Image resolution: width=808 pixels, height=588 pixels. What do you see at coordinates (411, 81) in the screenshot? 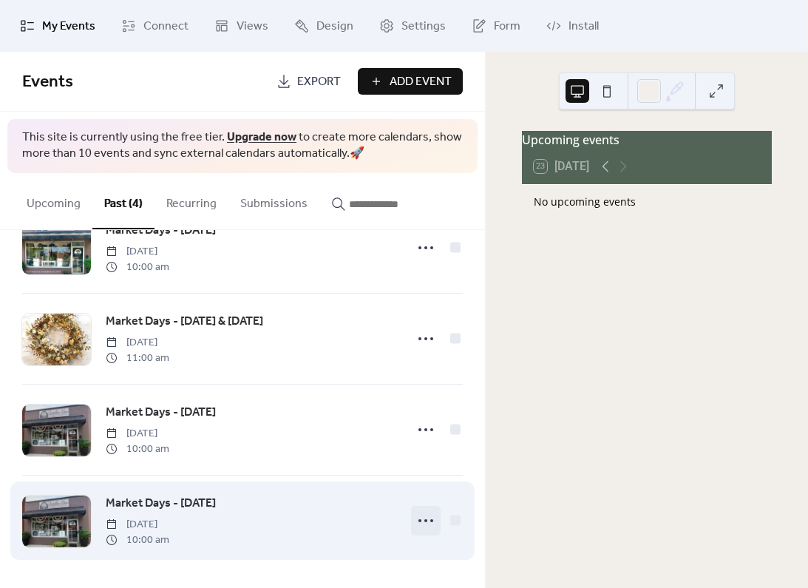
I see `button: Add Event` at bounding box center [411, 81].